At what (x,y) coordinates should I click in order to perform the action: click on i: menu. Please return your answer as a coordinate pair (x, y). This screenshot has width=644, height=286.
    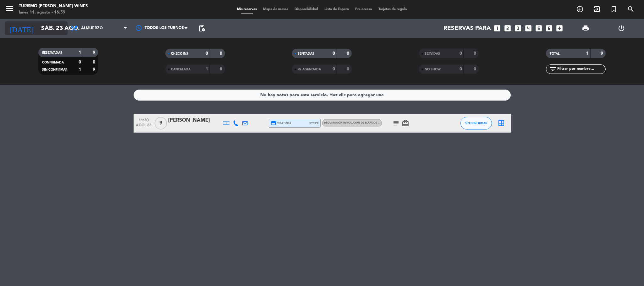
    Looking at the image, I should click on (9, 8).